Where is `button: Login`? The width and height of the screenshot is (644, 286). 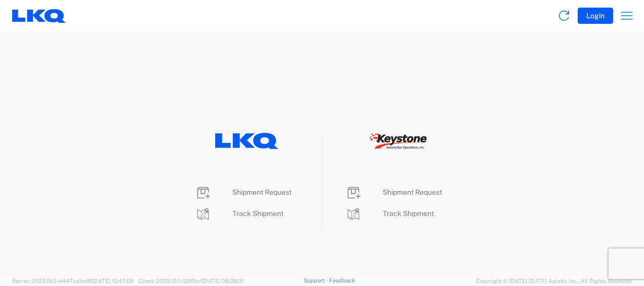 button: Login is located at coordinates (595, 16).